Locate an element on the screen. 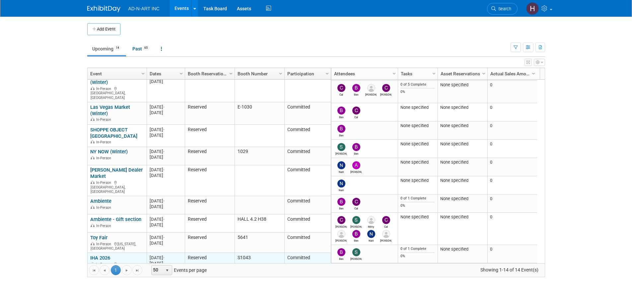 This screenshot has height=305, width=632. a: Upcoming14 is located at coordinates (107, 49).